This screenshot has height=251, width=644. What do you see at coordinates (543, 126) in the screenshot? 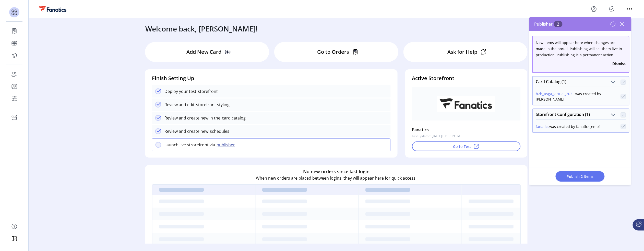
I see `button: fanatics` at bounding box center [543, 126].